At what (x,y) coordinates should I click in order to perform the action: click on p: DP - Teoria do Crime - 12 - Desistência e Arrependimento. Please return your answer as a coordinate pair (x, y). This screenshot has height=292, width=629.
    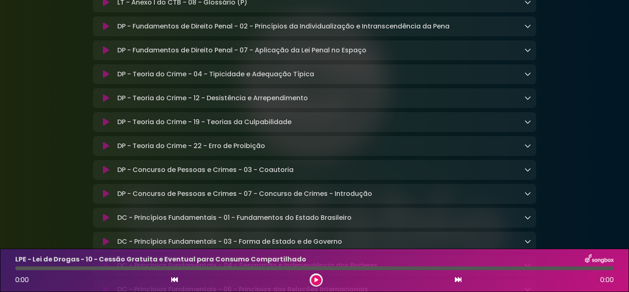
    Looking at the image, I should click on (213, 98).